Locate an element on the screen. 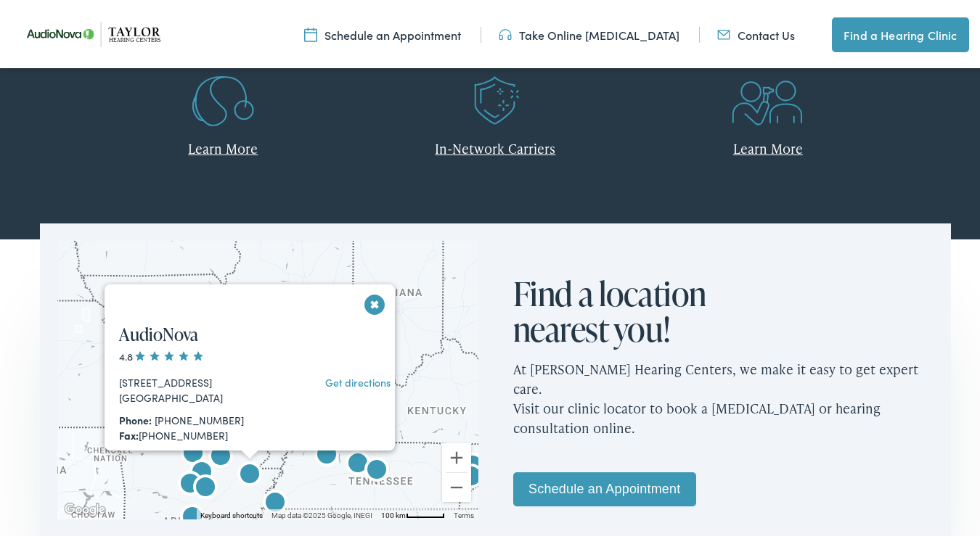 The width and height of the screenshot is (980, 539). span: 4.8 is located at coordinates (162, 353).